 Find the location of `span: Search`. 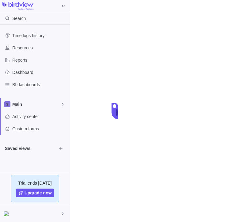

span: Search is located at coordinates (19, 18).